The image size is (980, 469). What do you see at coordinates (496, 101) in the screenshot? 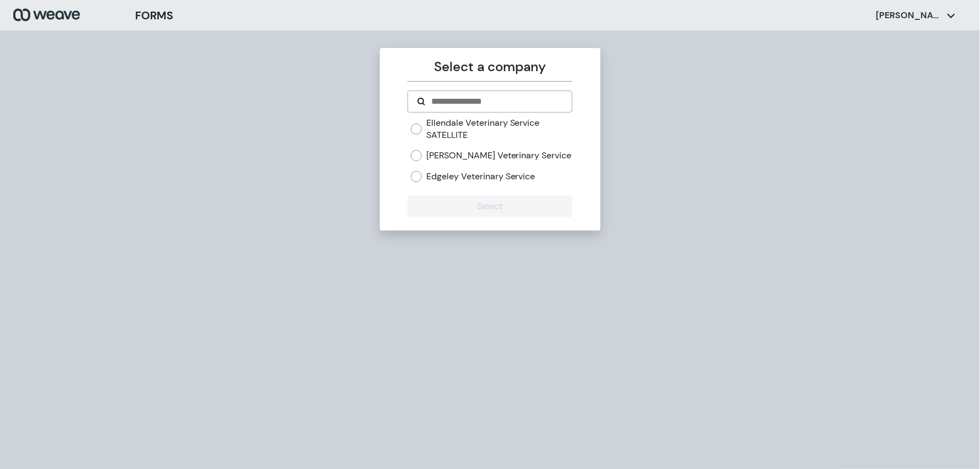
I see `input: Search` at bounding box center [496, 101].